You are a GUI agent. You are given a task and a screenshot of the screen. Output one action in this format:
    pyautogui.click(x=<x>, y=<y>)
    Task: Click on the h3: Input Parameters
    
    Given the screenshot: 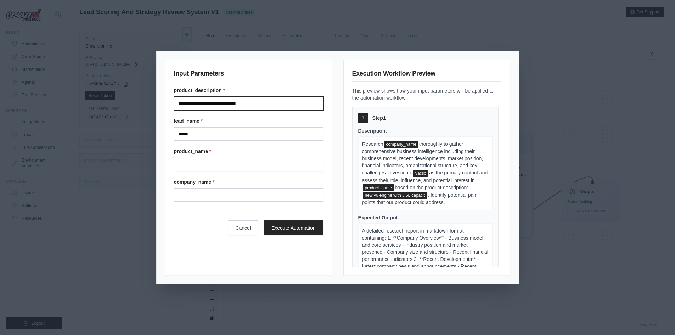 What is the action you would take?
    pyautogui.click(x=249, y=75)
    